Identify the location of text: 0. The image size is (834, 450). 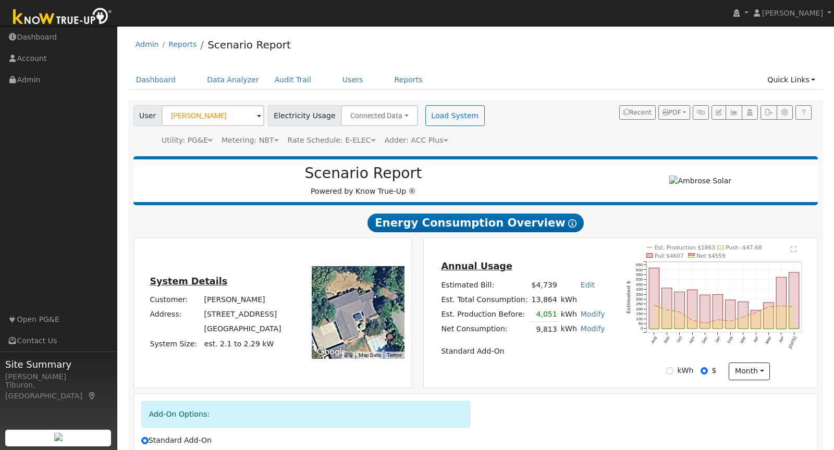
(642, 329).